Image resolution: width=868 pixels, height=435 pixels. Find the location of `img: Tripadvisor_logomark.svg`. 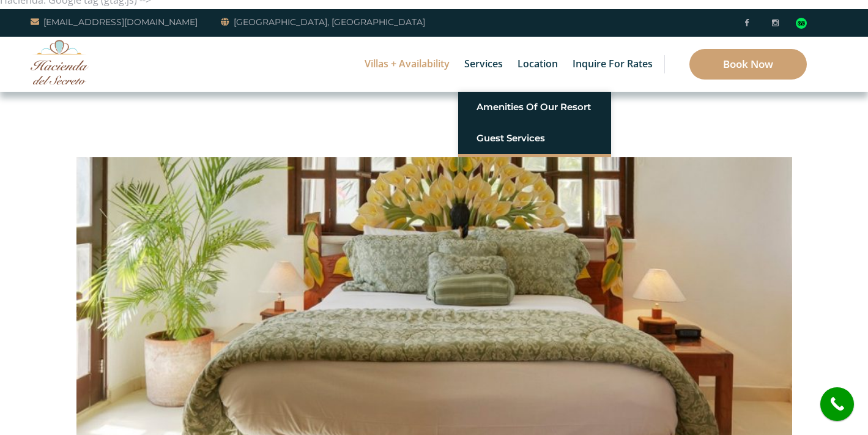

img: Tripadvisor_logomark.svg is located at coordinates (802, 23).